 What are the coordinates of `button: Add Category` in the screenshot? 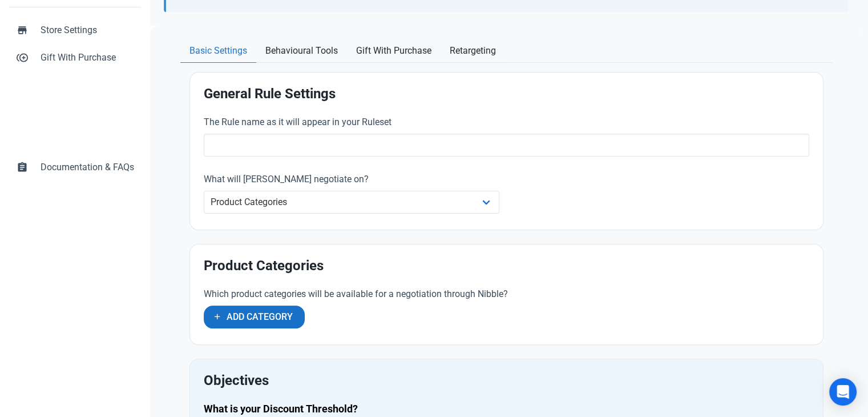 It's located at (254, 317).